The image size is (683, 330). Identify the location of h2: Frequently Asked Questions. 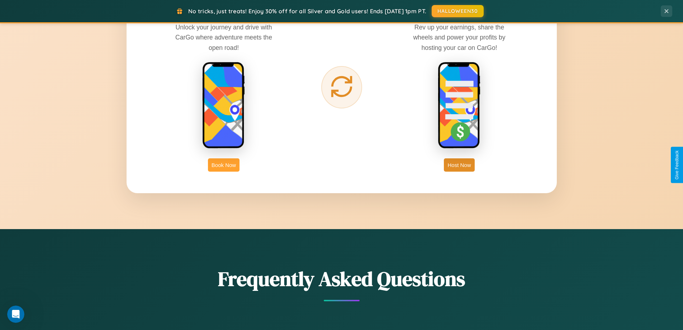
(342, 278).